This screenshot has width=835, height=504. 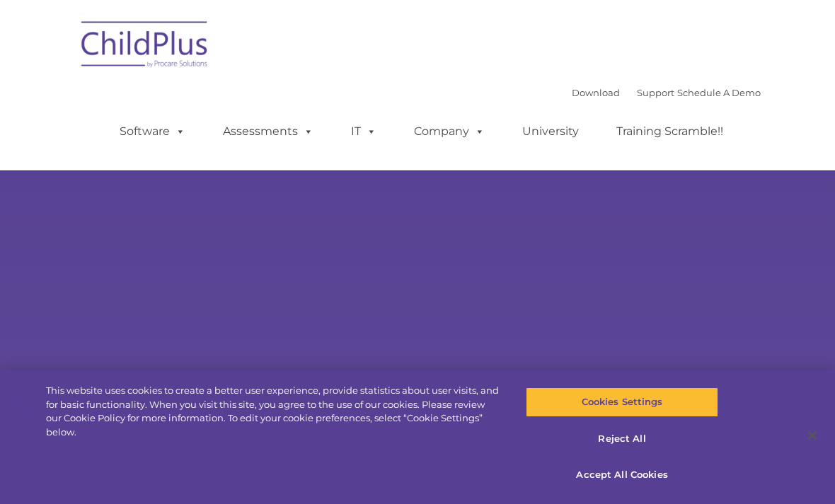 I want to click on a: Download, so click(x=596, y=93).